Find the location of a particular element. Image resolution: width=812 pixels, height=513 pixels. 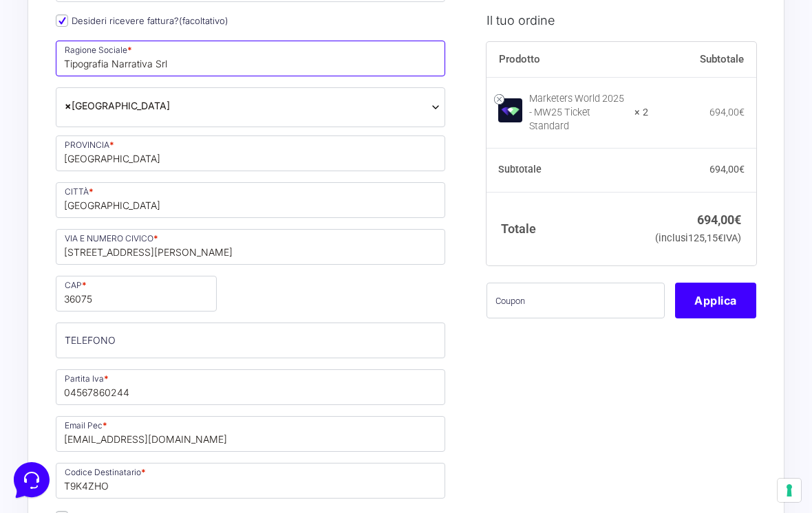

button: Inizia una conversazione is located at coordinates (138, 129).